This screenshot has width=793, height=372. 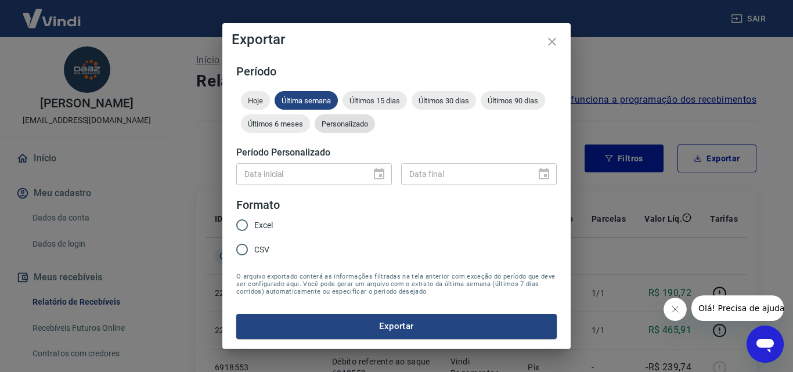 I want to click on h4: Exportar, so click(x=396, y=39).